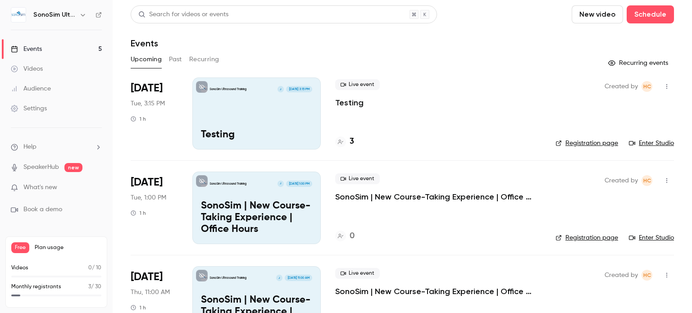  What do you see at coordinates (352, 236) in the screenshot?
I see `h4: 0` at bounding box center [352, 236].